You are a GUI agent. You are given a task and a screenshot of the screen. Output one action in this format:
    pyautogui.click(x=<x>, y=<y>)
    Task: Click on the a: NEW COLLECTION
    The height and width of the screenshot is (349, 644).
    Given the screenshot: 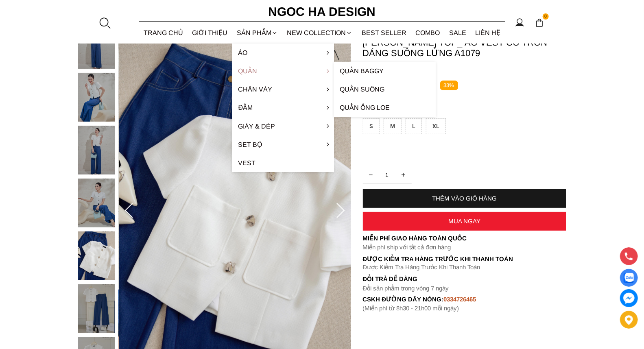 What is the action you would take?
    pyautogui.click(x=320, y=33)
    